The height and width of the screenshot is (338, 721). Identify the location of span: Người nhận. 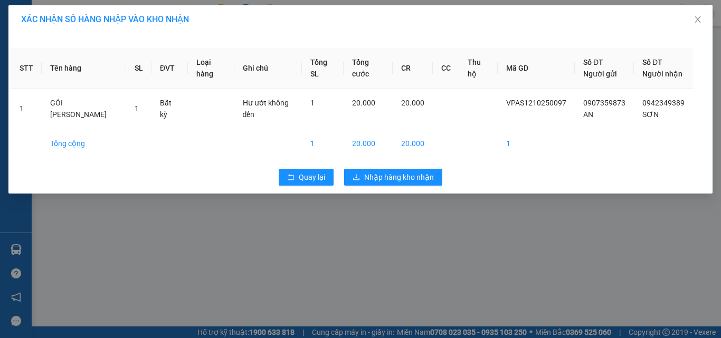
(662, 74).